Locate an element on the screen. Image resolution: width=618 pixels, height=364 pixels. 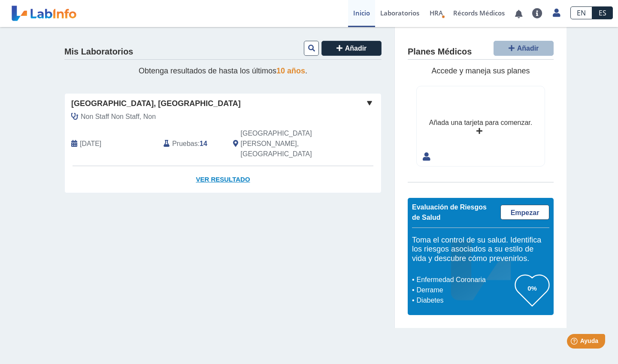
span: Ayuda is located at coordinates (47, 10).